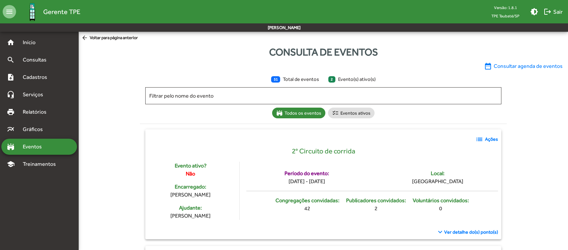  What do you see at coordinates (441, 201) in the screenshot?
I see `div: Voluntários convidados:` at bounding box center [441, 201].